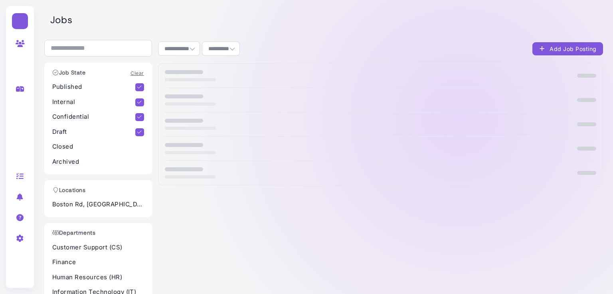 The image size is (613, 294). I want to click on h3: Locations, so click(69, 190).